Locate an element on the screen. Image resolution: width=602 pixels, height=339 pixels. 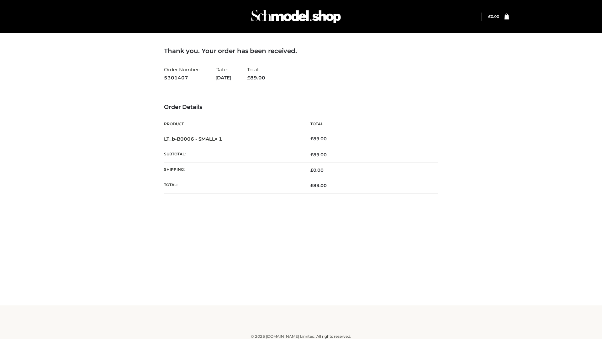
a: Schmodel Admin 964 is located at coordinates (296, 16).